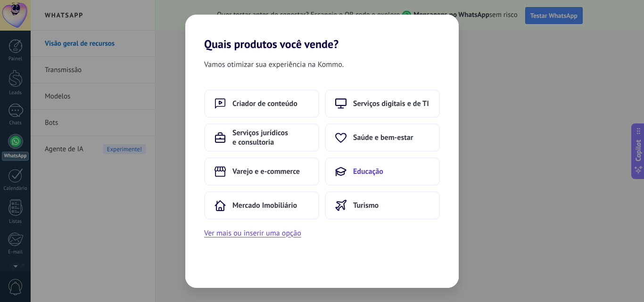 The width and height of the screenshot is (644, 302). What do you see at coordinates (271, 138) in the screenshot?
I see `span: Serviços jurídicos e consultoria` at bounding box center [271, 138].